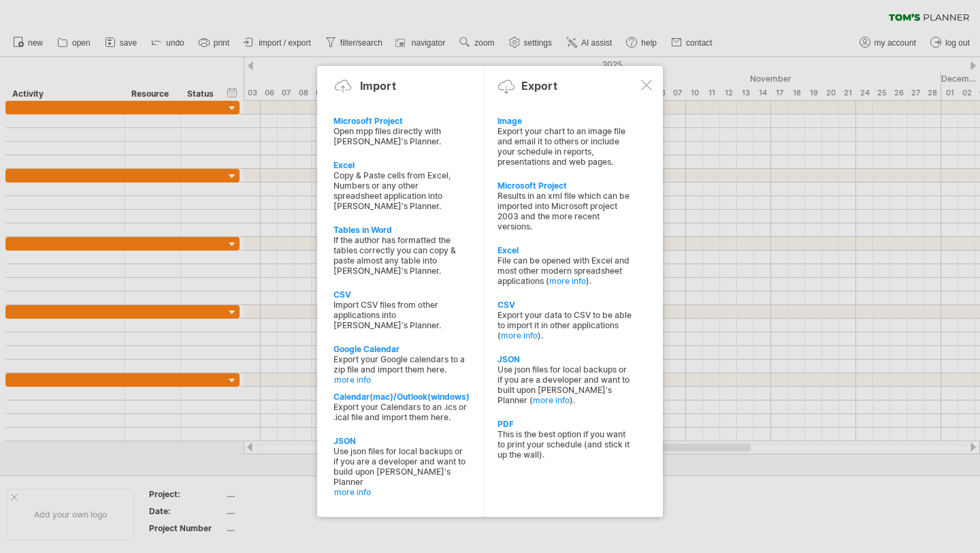 This screenshot has height=553, width=980. I want to click on div: Export your chart to an image file and email it to others or include your schedule in reports, pr..., so click(564, 147).